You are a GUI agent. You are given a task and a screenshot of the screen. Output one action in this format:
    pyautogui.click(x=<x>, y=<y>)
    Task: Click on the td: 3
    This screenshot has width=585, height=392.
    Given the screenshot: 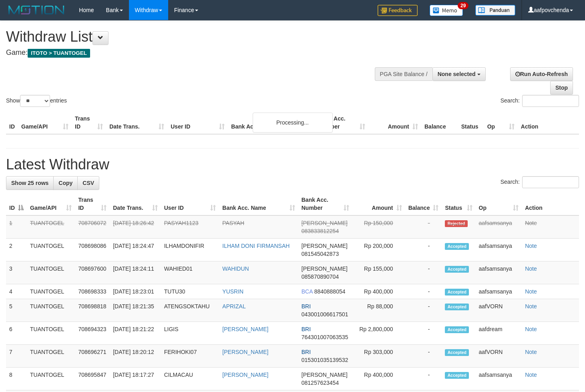 What is the action you would take?
    pyautogui.click(x=16, y=272)
    